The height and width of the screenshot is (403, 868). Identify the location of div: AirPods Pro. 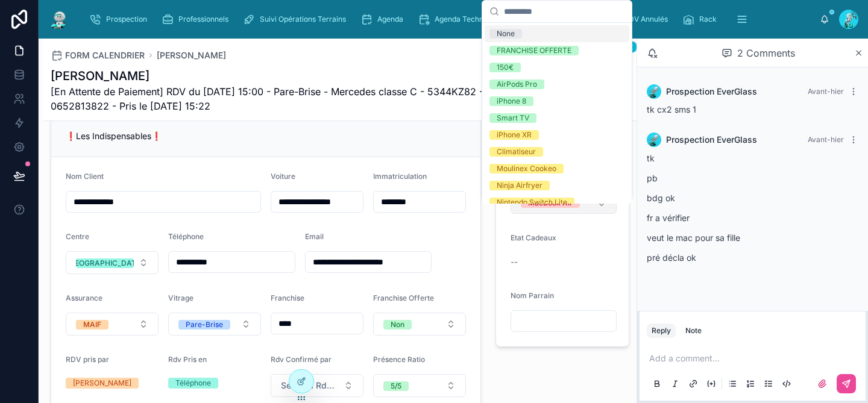
(517, 85).